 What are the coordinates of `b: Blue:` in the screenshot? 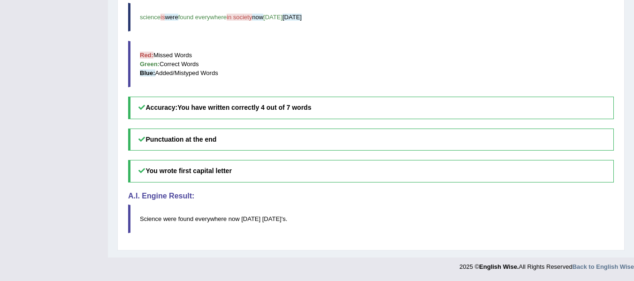 It's located at (147, 73).